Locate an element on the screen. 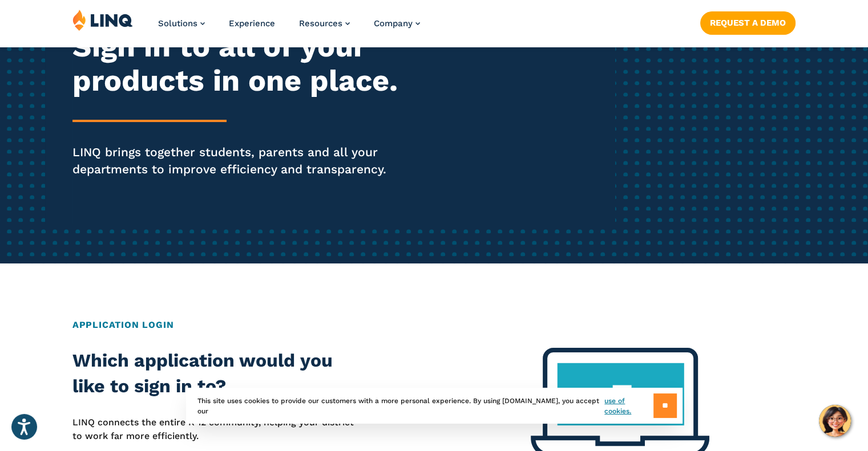 The width and height of the screenshot is (868, 451). div: This site uses cookies to provide our customers with a more personal experience. By using [DOMAIN... is located at coordinates (434, 405).